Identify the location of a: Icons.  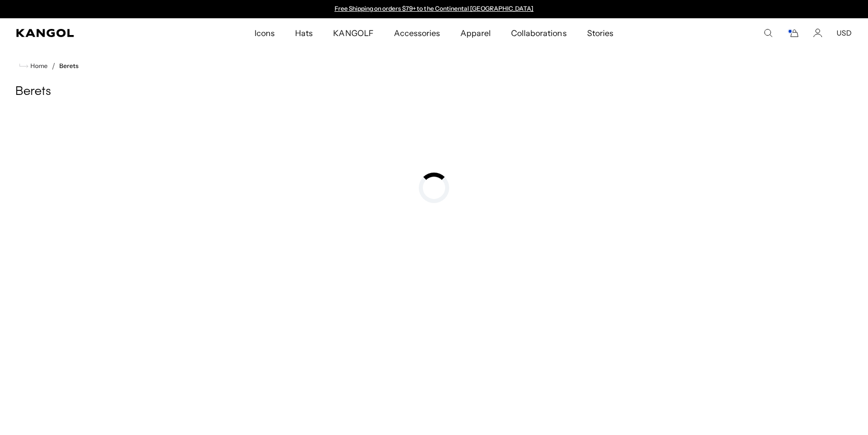
(264, 33).